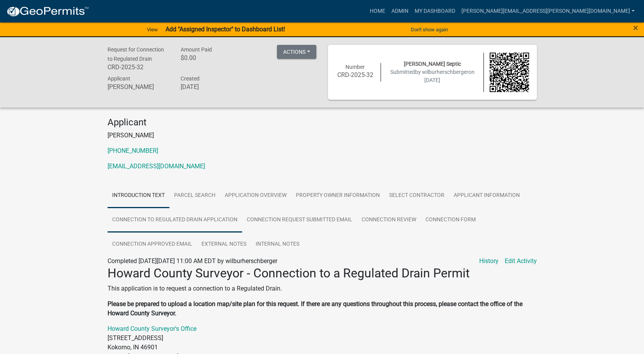 The height and width of the screenshot is (354, 644). I want to click on a: Connection Approved Email, so click(152, 245).